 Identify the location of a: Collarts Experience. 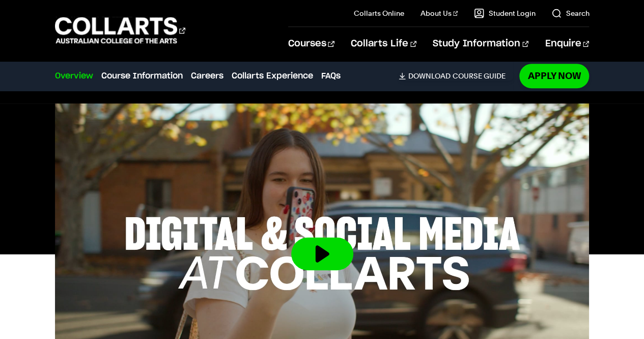
(272, 76).